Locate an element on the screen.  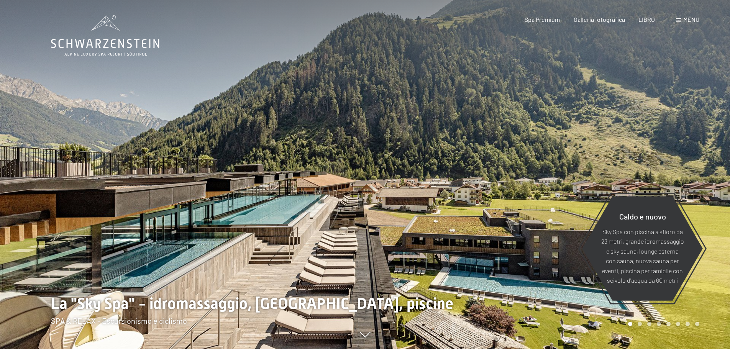
div: Pagina 4 del carosello is located at coordinates (659, 324).